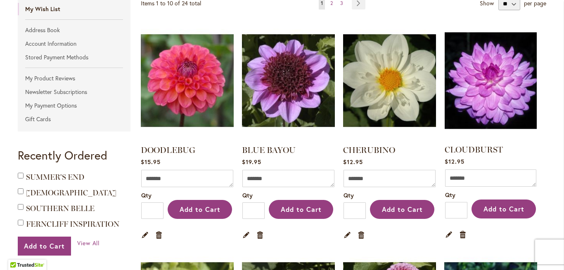  Describe the element at coordinates (88, 243) in the screenshot. I see `a: View All` at that location.